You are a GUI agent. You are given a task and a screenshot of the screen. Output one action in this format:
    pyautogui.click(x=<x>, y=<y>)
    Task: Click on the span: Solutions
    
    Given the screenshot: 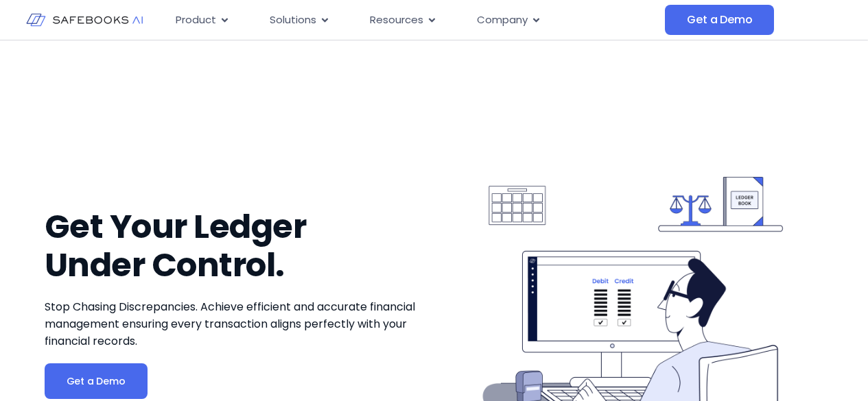 What is the action you would take?
    pyautogui.click(x=293, y=20)
    